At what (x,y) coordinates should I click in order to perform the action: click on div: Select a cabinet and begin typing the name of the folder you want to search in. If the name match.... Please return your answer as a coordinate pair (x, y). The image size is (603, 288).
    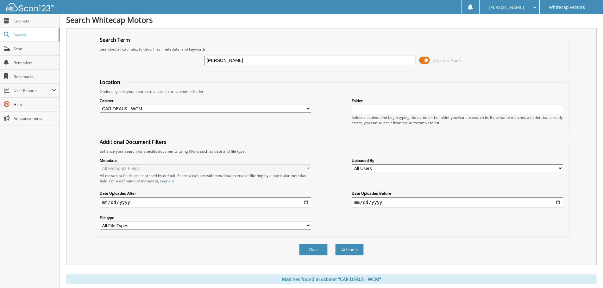
    Looking at the image, I should click on (457, 120).